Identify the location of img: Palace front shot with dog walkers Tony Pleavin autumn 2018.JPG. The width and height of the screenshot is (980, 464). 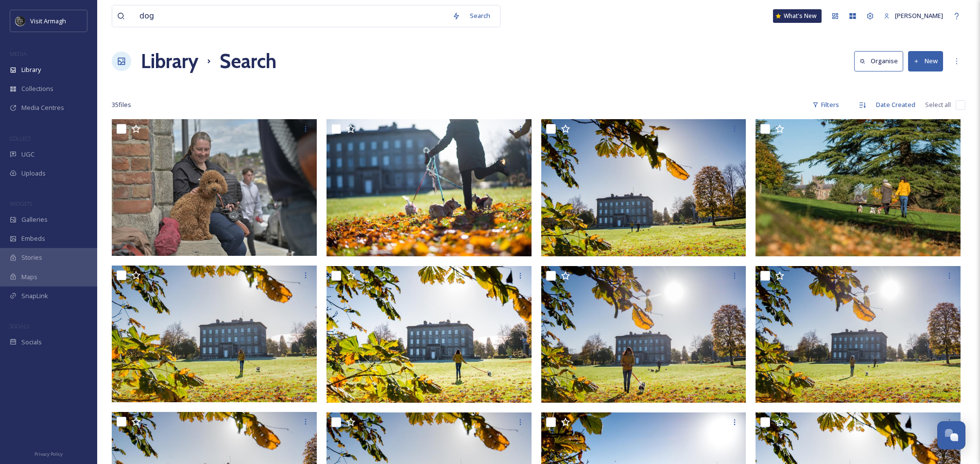
(644, 188).